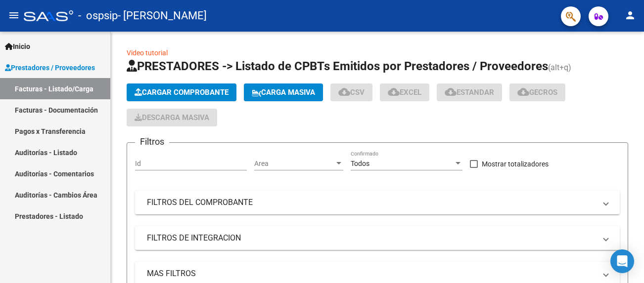  What do you see at coordinates (360, 163) in the screenshot?
I see `span: Todos` at bounding box center [360, 163].